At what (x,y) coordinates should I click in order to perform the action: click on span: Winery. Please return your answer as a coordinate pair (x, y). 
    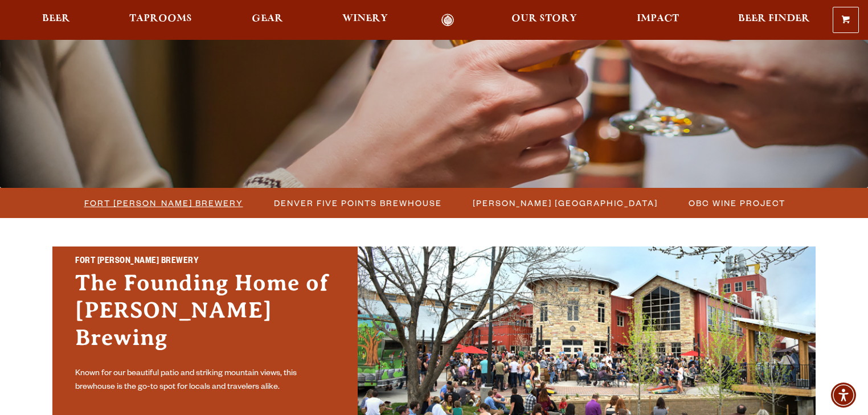
    Looking at the image, I should click on (366, 19).